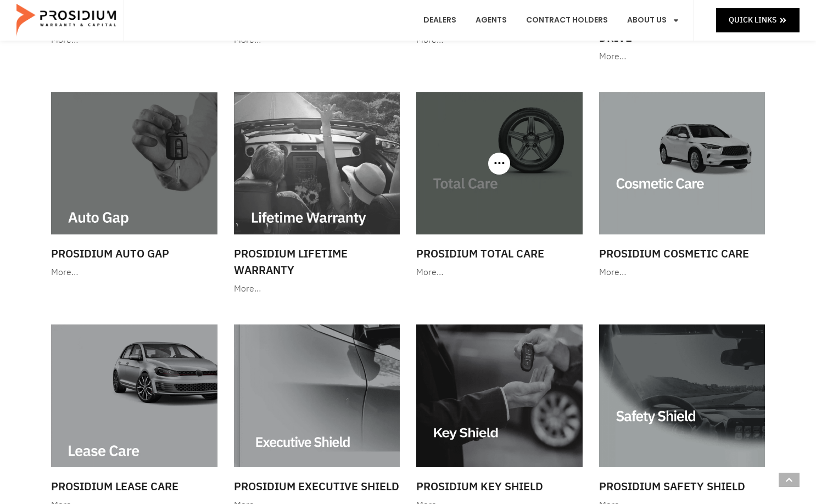  Describe the element at coordinates (499, 186) in the screenshot. I see `a: Prosidium Total Care More…` at that location.